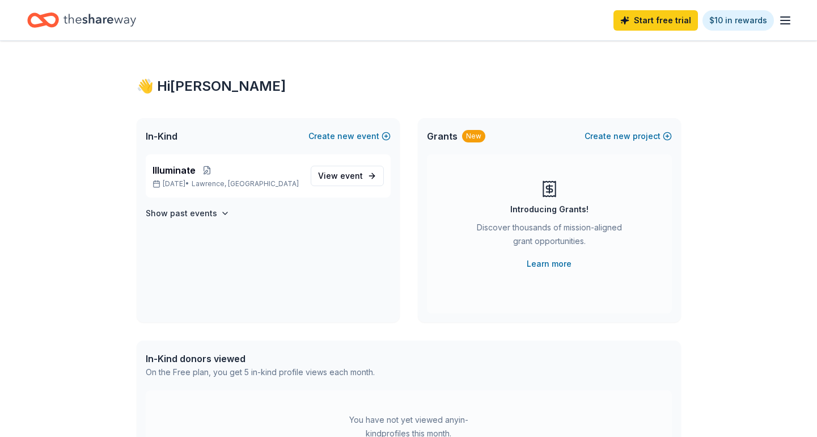  I want to click on span: Grants, so click(442, 136).